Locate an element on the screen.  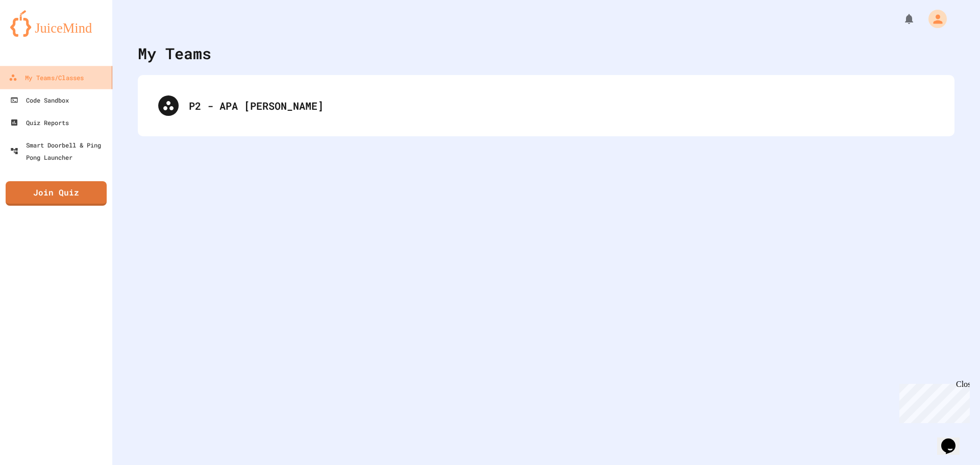
div: Quiz Reports is located at coordinates (39, 123).